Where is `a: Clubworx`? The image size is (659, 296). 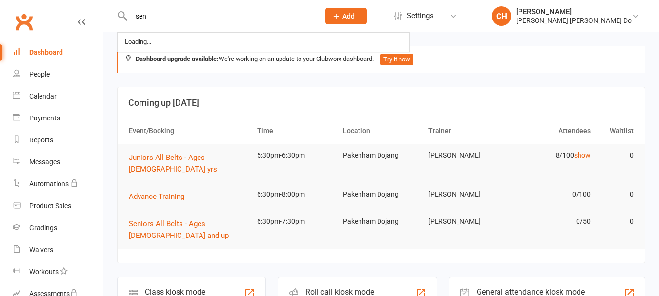 a: Clubworx is located at coordinates (24, 22).